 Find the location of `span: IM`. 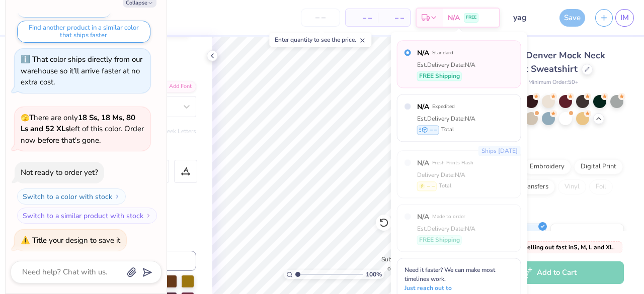

span: IM is located at coordinates (624, 18).